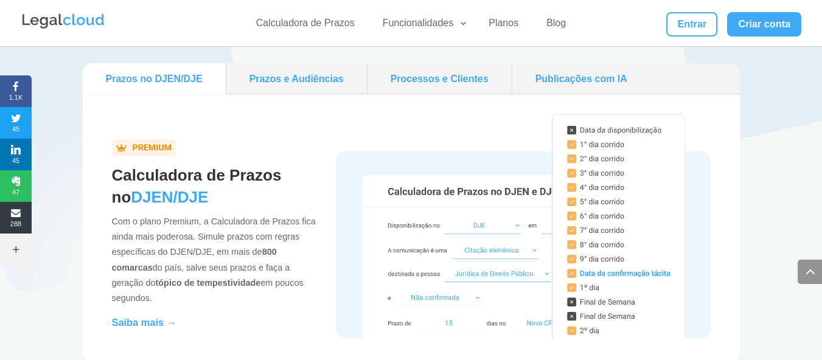 This screenshot has width=822, height=360. Describe the element at coordinates (764, 24) in the screenshot. I see `a: Criar conta` at that location.